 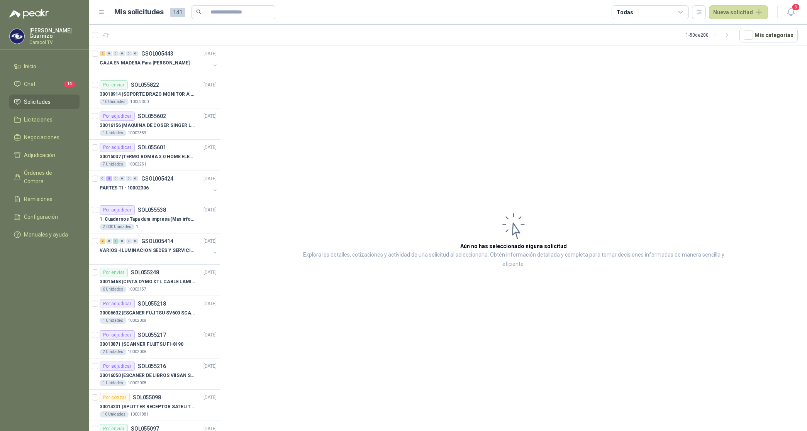 I want to click on p: SOL055248, so click(x=145, y=273).